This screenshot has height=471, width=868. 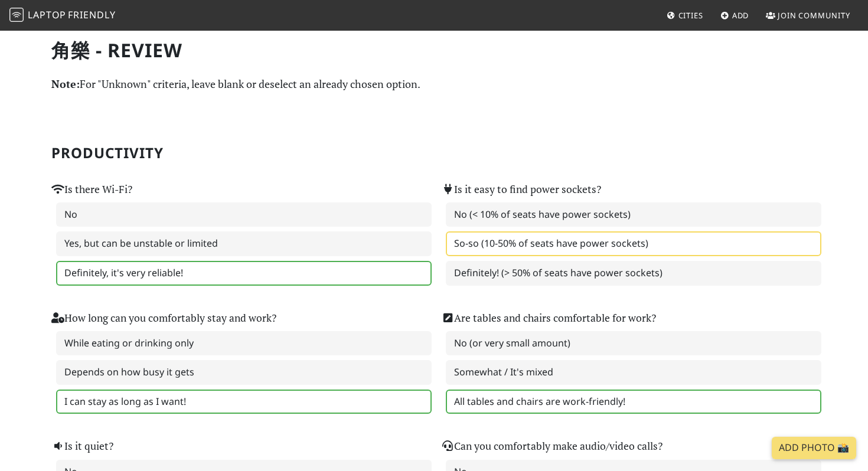 What do you see at coordinates (434, 83) in the screenshot?
I see `p: For "Unknown" criteria, leave blank or deselect an already chosen option.` at bounding box center [434, 83].